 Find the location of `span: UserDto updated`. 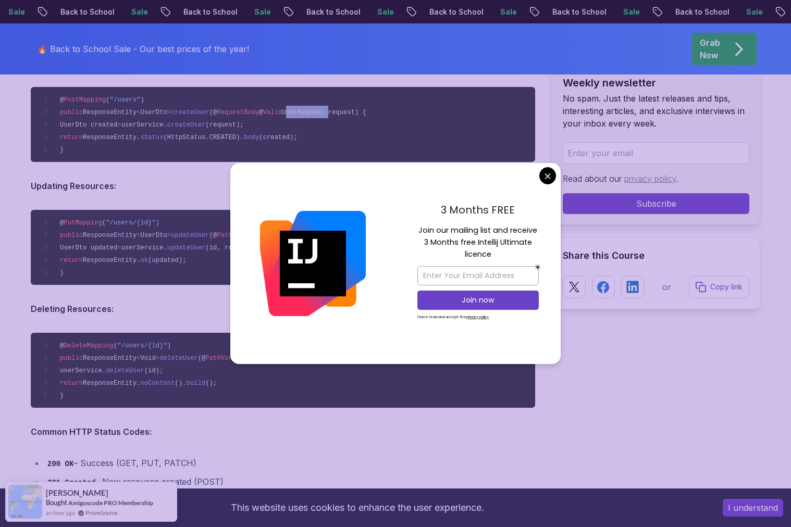

span: UserDto updated is located at coordinates (89, 248).